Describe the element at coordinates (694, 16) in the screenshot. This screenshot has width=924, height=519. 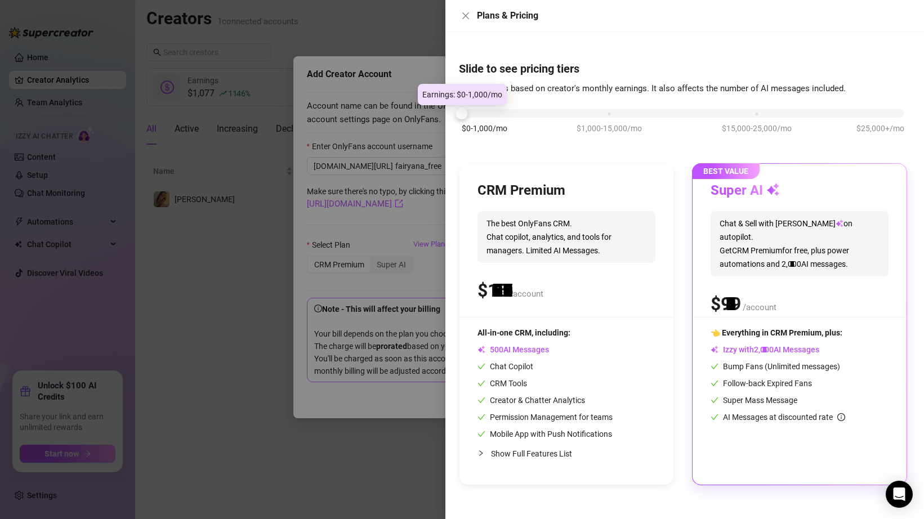
I see `div: Plans & Pricing` at that location.